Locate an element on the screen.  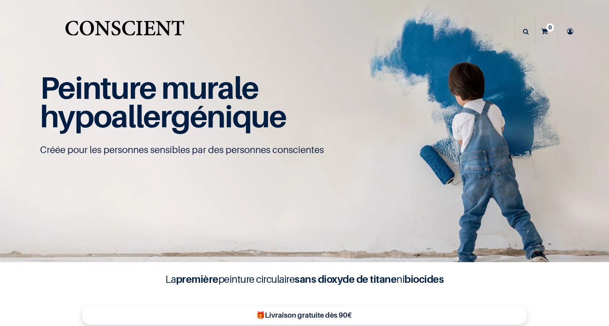
span: hypoallergénique is located at coordinates (163, 116).